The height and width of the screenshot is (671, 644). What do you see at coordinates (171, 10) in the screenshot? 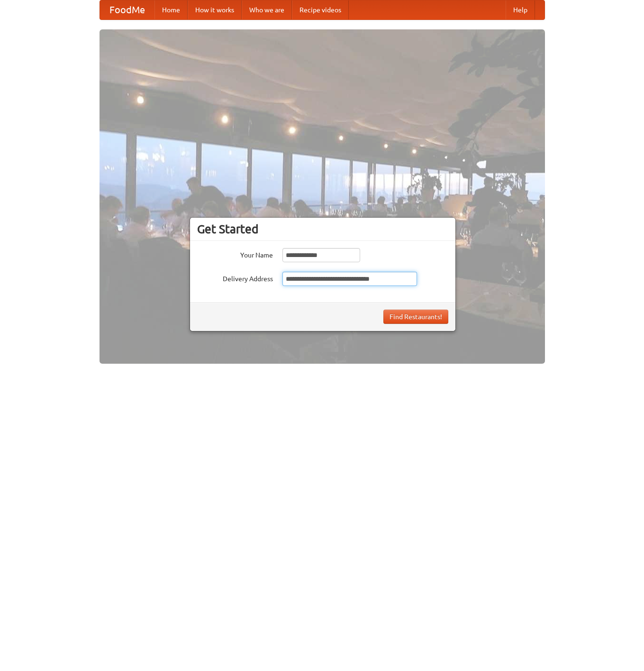
I see `a: Home` at bounding box center [171, 10].